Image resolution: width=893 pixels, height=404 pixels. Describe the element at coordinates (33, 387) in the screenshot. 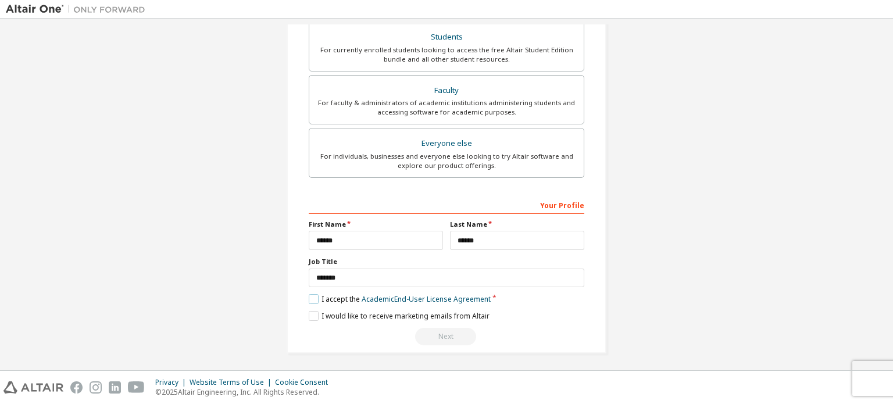

I see `img: altair_logo.svg` at that location.